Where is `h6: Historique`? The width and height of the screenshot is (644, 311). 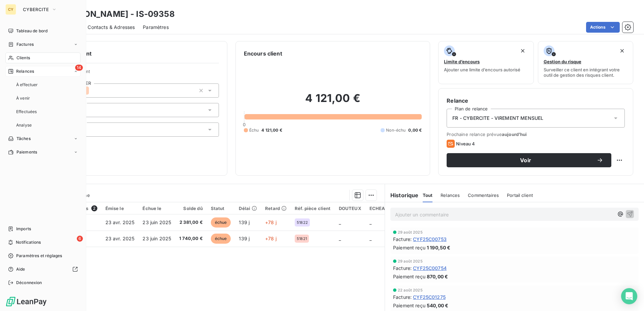 h6: Historique is located at coordinates (402, 195).